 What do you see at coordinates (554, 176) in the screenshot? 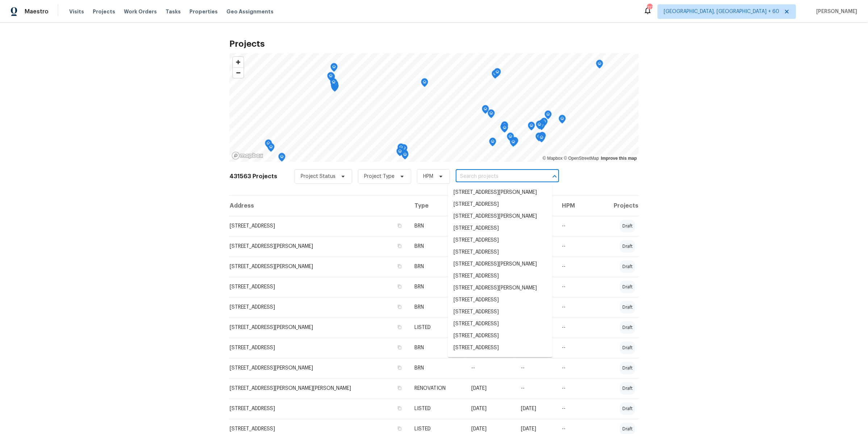
I see `button: Close` at bounding box center [554, 176].